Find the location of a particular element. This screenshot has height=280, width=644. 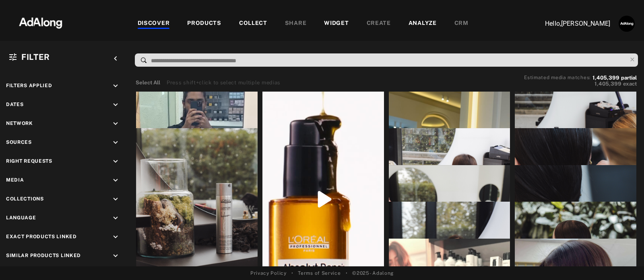

button: 1,405,399partial is located at coordinates (614, 78).